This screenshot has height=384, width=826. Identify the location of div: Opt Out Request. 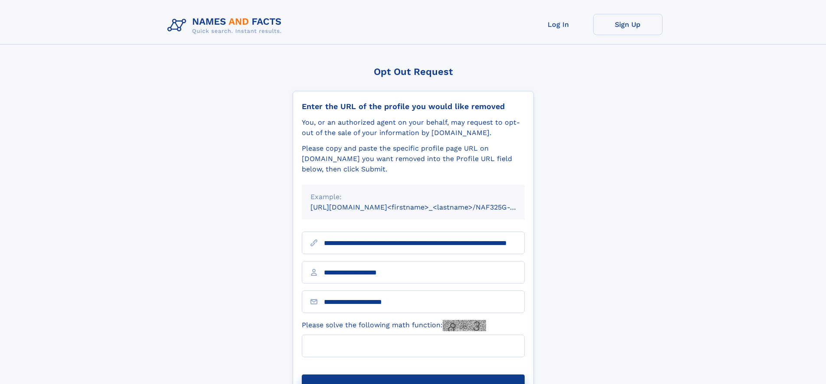
(413, 72).